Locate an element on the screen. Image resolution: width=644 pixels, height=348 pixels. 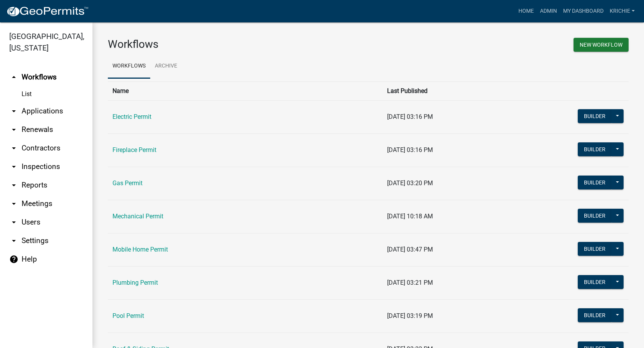
a: Mechanical Permit is located at coordinates (138, 216).